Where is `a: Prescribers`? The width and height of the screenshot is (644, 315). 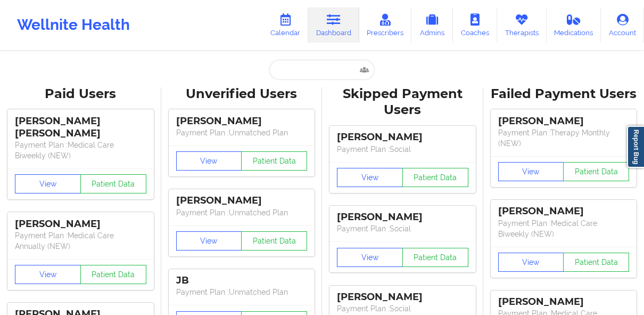
a: Prescribers is located at coordinates (385, 25).